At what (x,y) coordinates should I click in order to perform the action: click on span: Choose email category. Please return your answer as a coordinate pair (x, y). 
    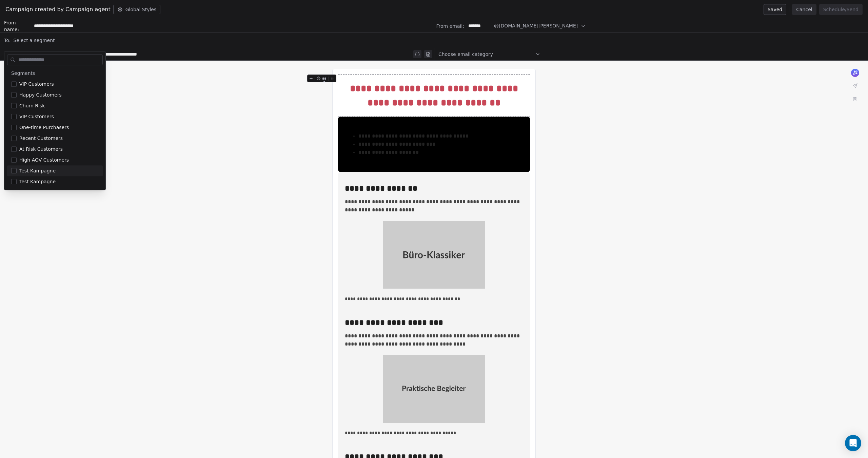
    Looking at the image, I should click on (465, 54).